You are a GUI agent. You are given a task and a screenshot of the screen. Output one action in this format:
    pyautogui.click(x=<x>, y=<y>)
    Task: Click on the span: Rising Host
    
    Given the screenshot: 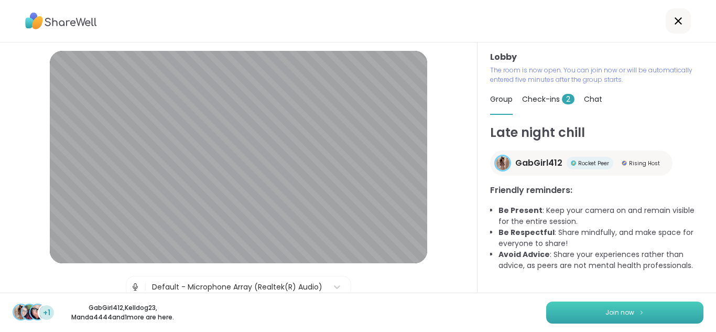 What is the action you would take?
    pyautogui.click(x=644, y=163)
    